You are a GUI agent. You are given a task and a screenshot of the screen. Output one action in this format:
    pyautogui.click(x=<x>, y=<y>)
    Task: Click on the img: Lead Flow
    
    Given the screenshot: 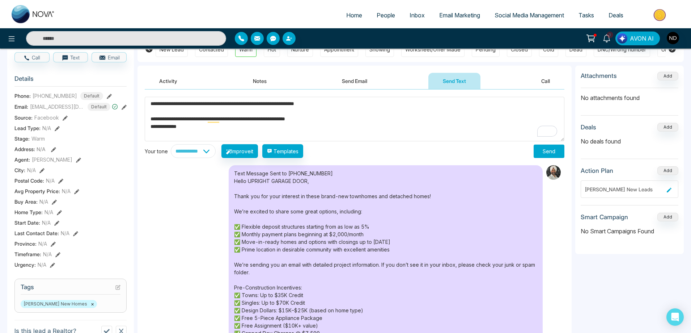 What is the action you would take?
    pyautogui.click(x=623, y=38)
    